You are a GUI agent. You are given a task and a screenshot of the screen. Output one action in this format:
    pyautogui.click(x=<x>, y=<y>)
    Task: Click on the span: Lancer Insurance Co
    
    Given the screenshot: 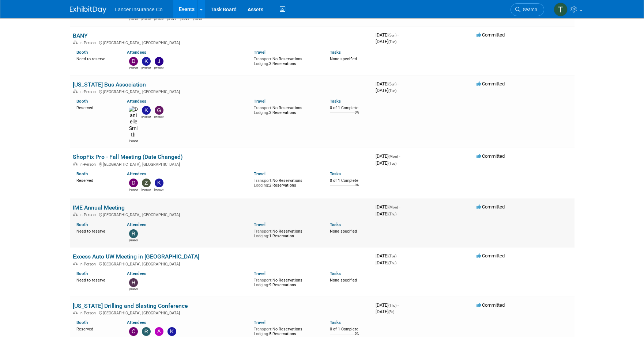 What is the action you would take?
    pyautogui.click(x=139, y=9)
    